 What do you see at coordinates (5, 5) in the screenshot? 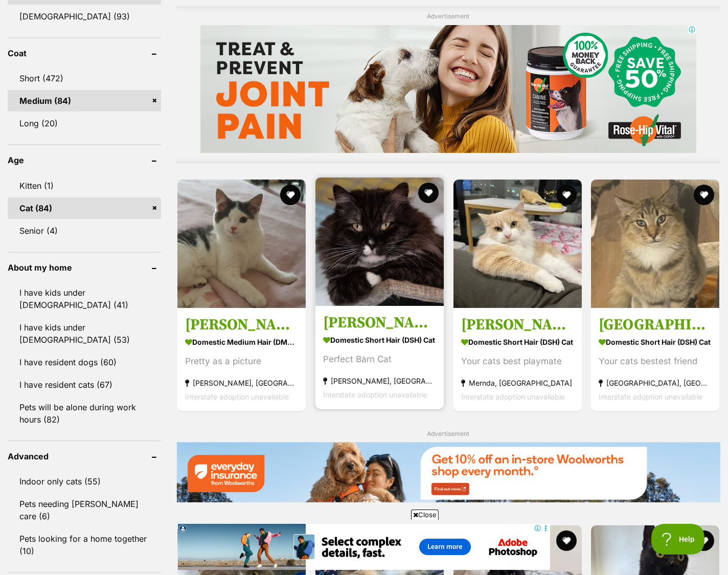
I see `img: consumer-privacy-logo.png` at bounding box center [5, 5].